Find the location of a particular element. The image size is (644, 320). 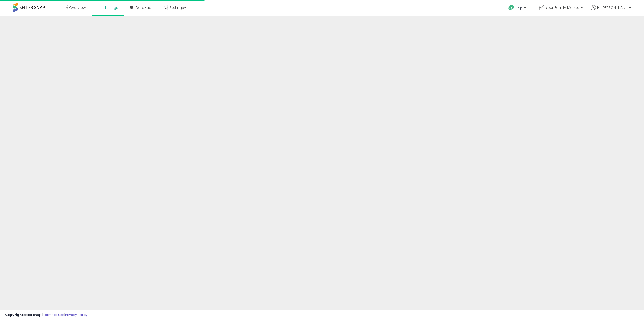

i: Get Help is located at coordinates (511, 8).